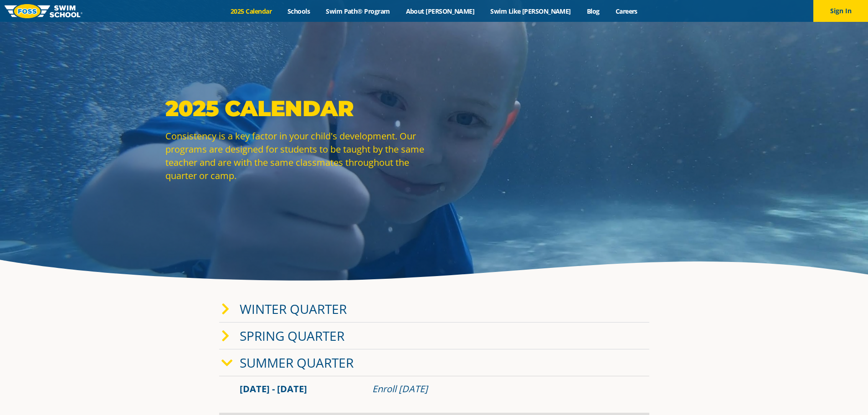 The height and width of the screenshot is (415, 868). Describe the element at coordinates (251, 11) in the screenshot. I see `a: 2025 Calendar` at that location.